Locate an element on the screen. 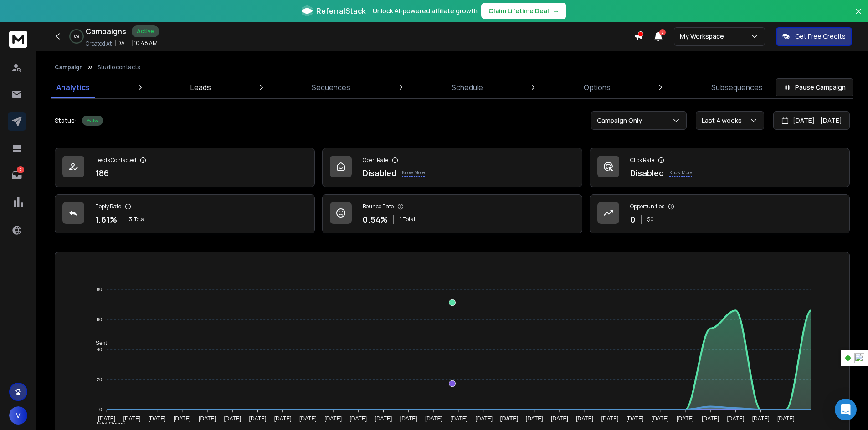 The image size is (868, 430). span: 2 is located at coordinates (663, 32).